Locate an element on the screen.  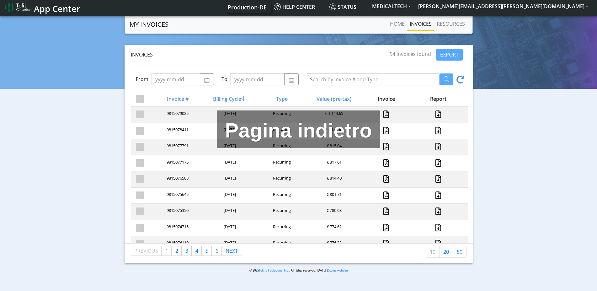
div: 9815077175 is located at coordinates (177, 163).